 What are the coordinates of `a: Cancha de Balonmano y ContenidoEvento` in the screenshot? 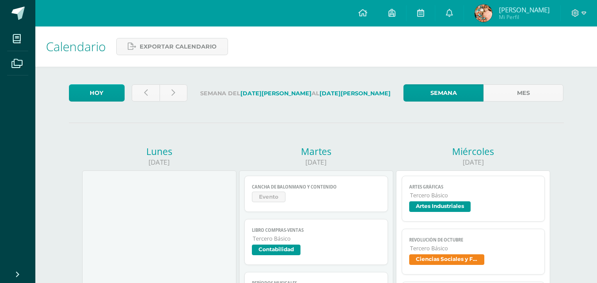 It's located at (316, 194).